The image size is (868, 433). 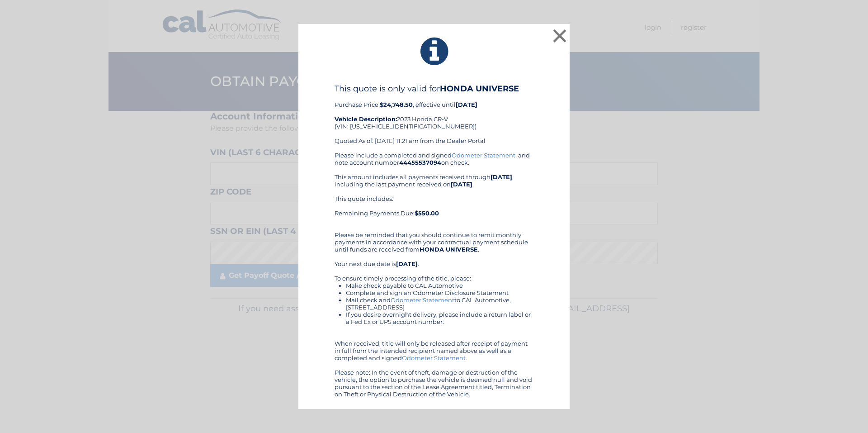 What do you see at coordinates (434, 209) in the screenshot?
I see `div: This quote includes: Remaining Payments Due:` at bounding box center [434, 209].